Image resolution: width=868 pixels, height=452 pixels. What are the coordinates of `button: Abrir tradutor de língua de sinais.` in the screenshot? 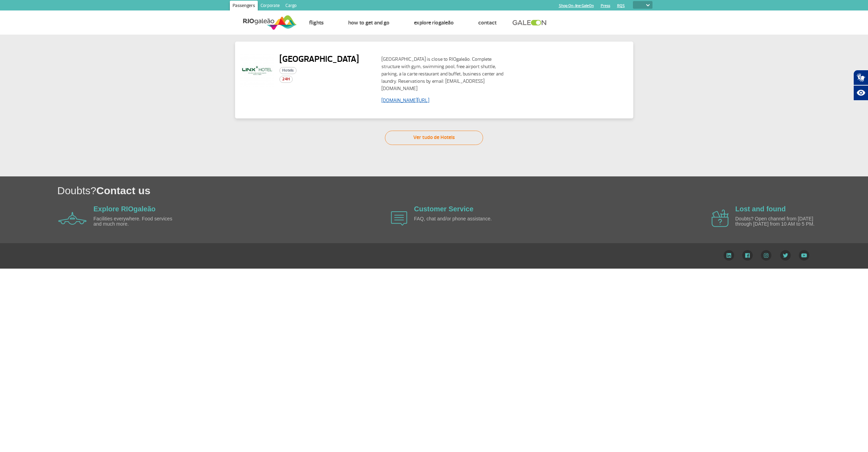 It's located at (861, 77).